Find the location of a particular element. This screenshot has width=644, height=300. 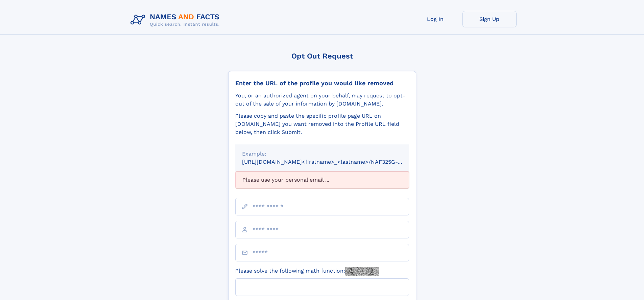

img: Logo Names and Facts is located at coordinates (177, 20).